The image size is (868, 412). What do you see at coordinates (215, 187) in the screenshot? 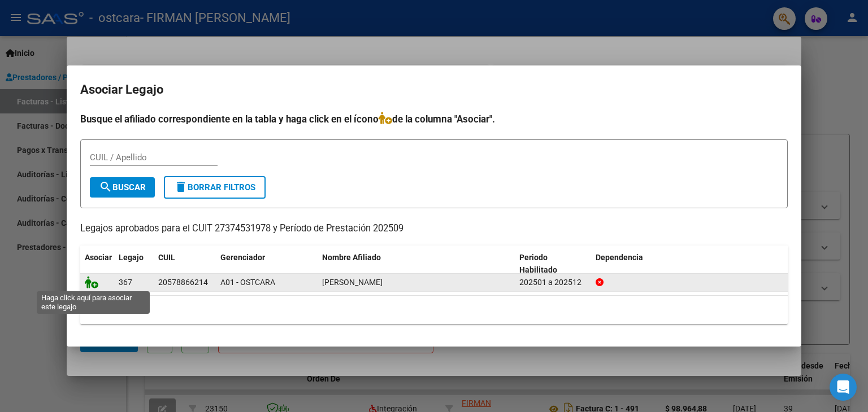
I see `button: Borrar Filtros` at bounding box center [215, 187].